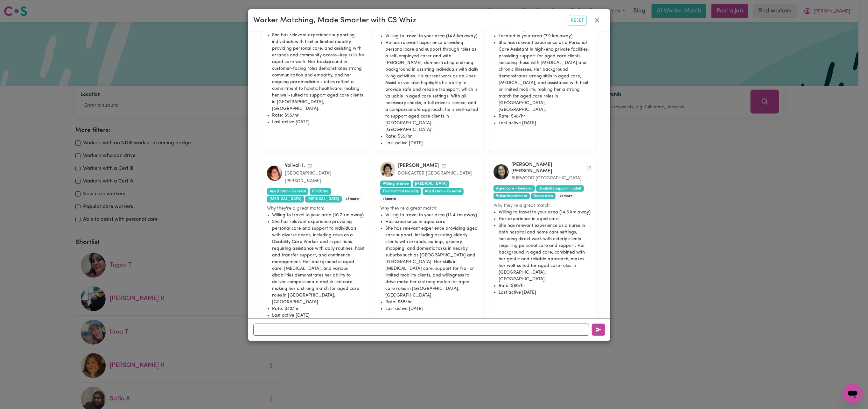  Describe the element at coordinates (577, 20) in the screenshot. I see `button: Reset` at that location.